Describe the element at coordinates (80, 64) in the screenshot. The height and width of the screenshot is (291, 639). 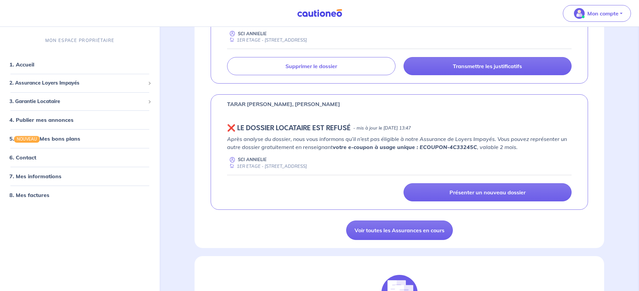
I see `div: 1. Accueil` at that location.